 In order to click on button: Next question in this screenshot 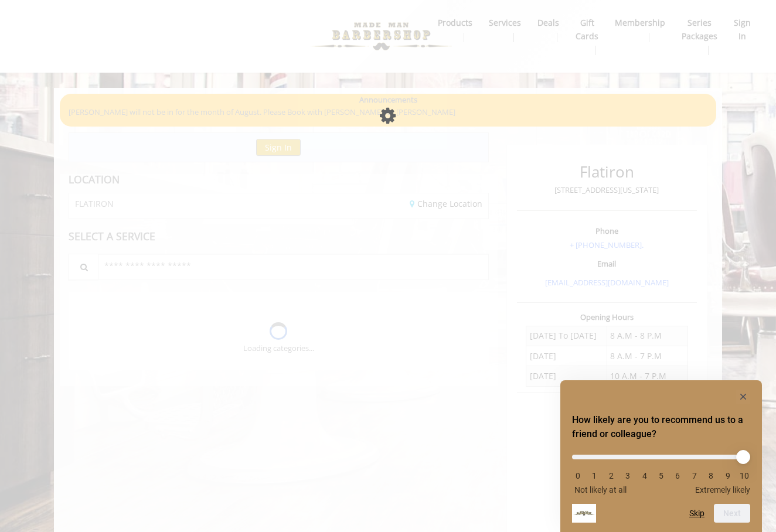, I will do `click(732, 513)`.